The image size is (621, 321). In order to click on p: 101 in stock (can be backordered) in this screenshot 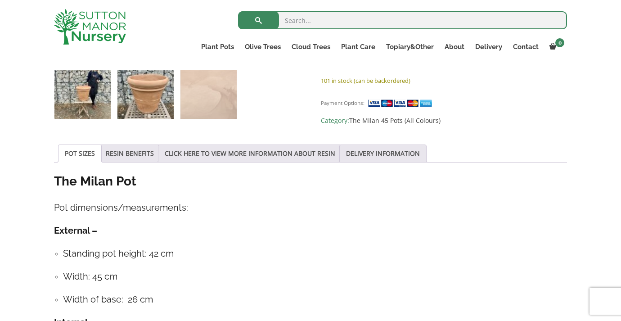, I will do `click(444, 81)`.